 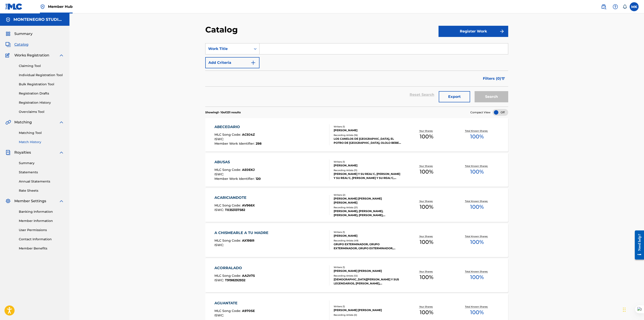 I want to click on div: ACORRALADO, so click(x=234, y=268).